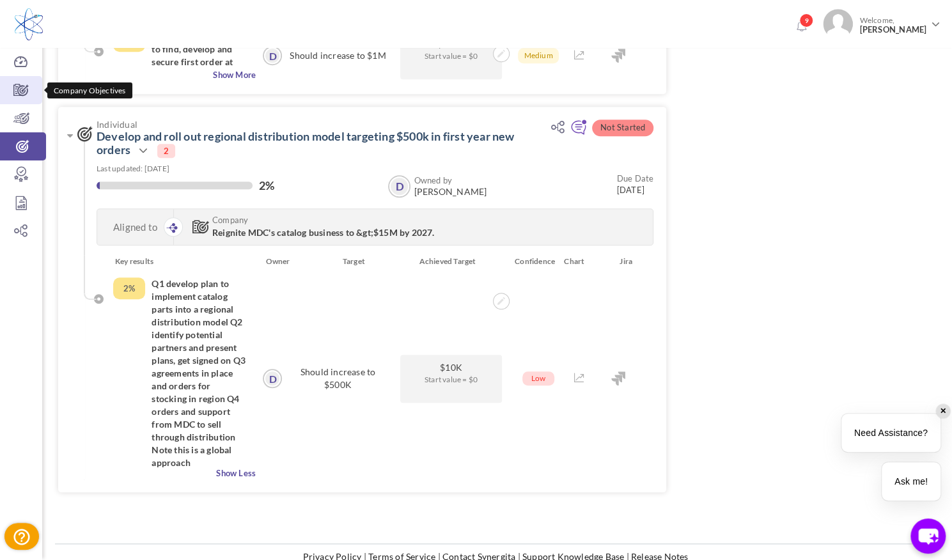 Image resolution: width=952 pixels, height=560 pixels. I want to click on span: Company, so click(378, 220).